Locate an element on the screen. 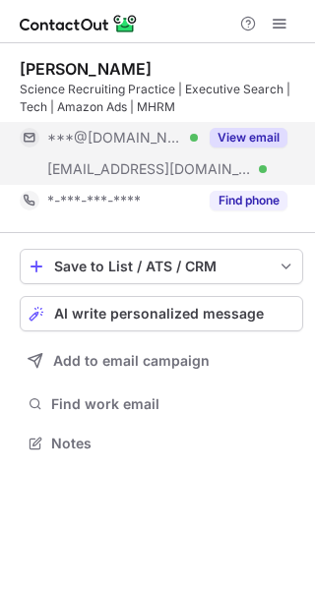 This screenshot has width=315, height=590. button: AI write personalized message is located at coordinates (161, 314).